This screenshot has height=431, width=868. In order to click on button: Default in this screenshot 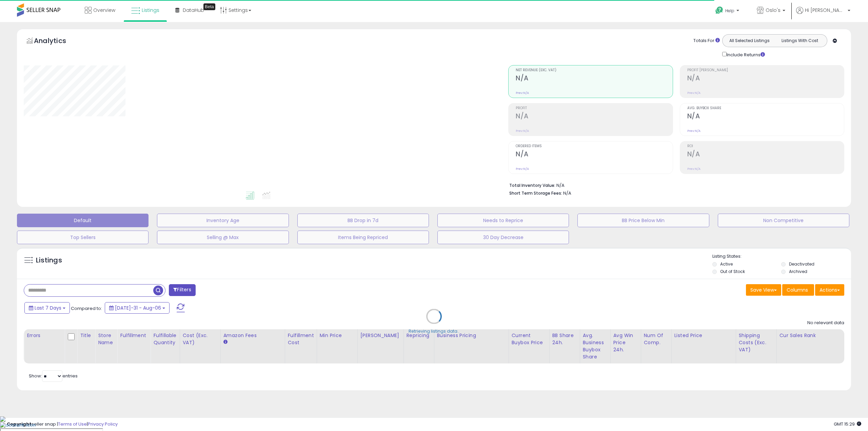, I will do `click(83, 220)`.